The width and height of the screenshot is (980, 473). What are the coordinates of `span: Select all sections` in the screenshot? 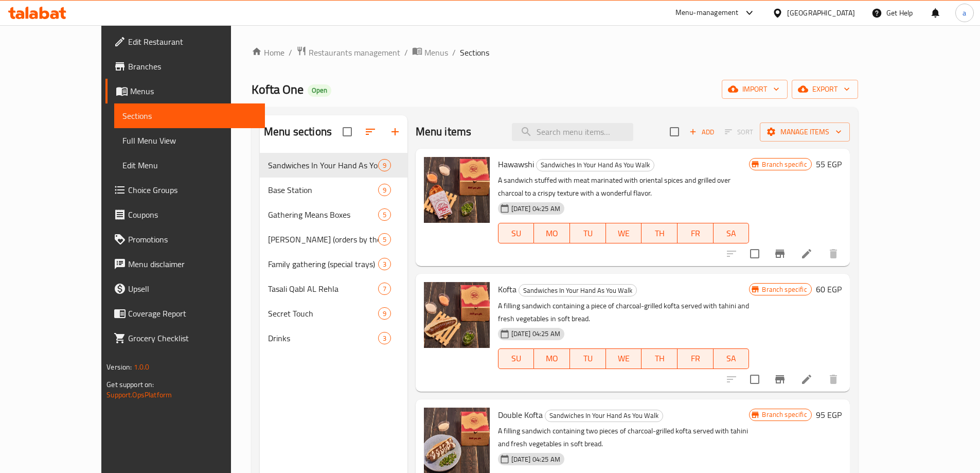 It's located at (347, 132).